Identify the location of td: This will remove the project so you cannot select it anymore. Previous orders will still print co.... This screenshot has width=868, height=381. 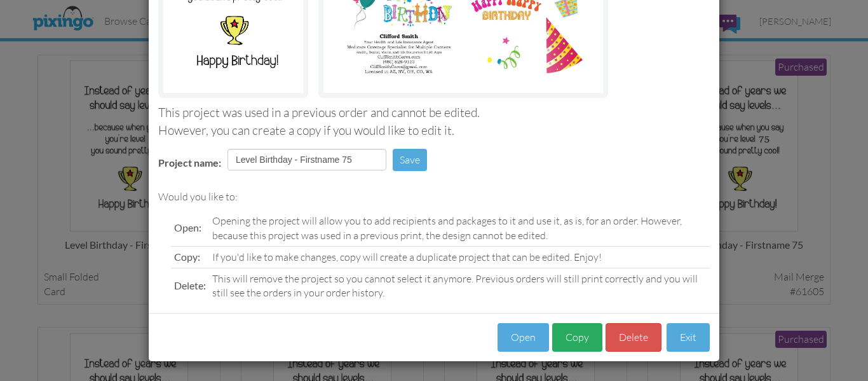
(459, 286).